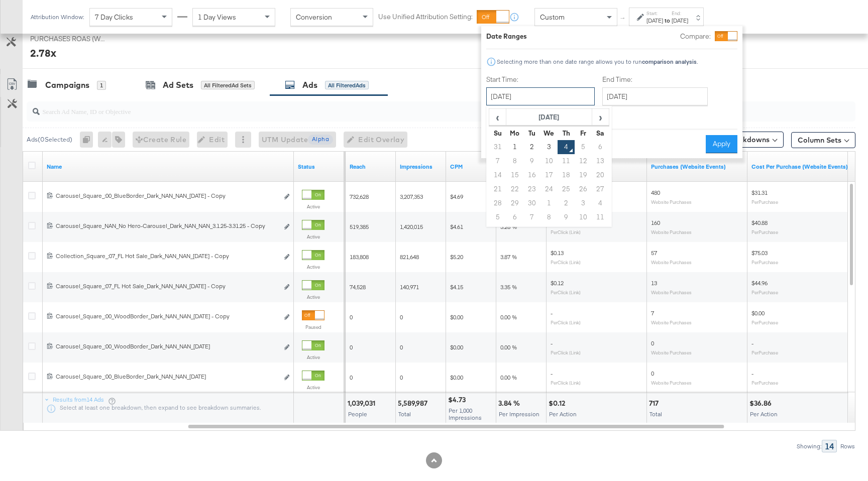  What do you see at coordinates (558, 403) in the screenshot?
I see `div: $0.12` at bounding box center [558, 403].